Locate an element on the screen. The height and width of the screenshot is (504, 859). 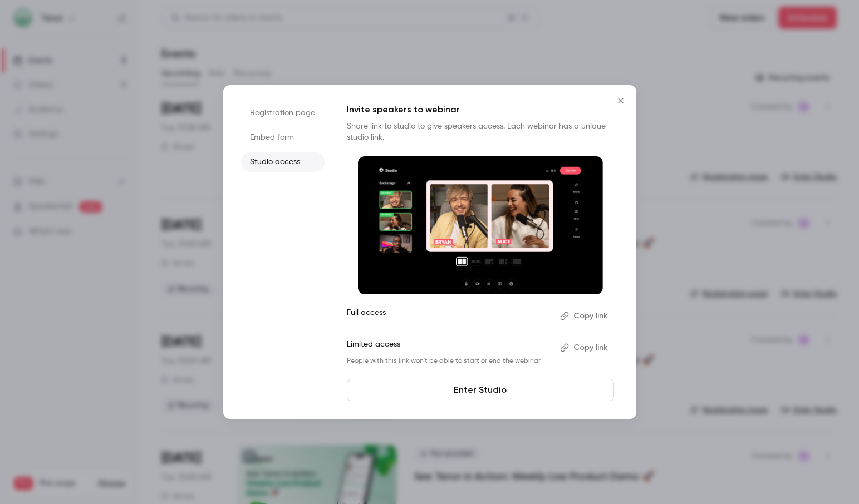
p: Limited access is located at coordinates (449, 348).